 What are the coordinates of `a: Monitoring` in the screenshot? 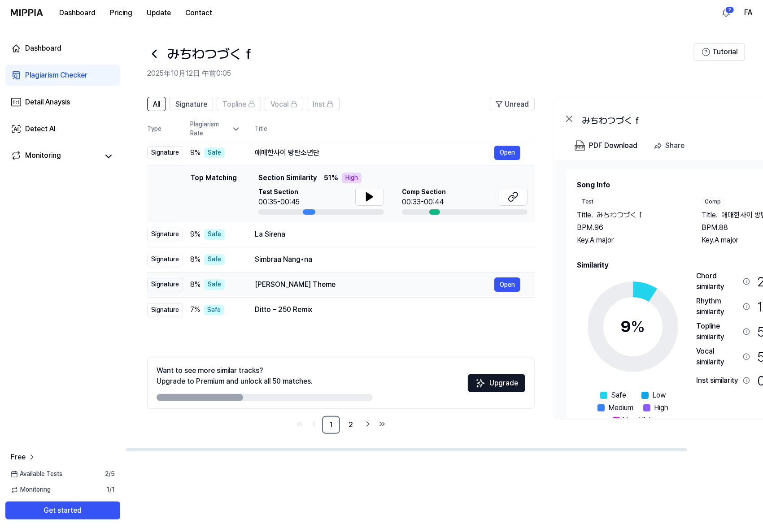 It's located at (54, 157).